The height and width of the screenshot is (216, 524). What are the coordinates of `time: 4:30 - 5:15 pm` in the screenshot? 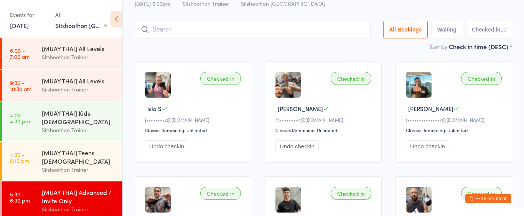 It's located at (20, 157).